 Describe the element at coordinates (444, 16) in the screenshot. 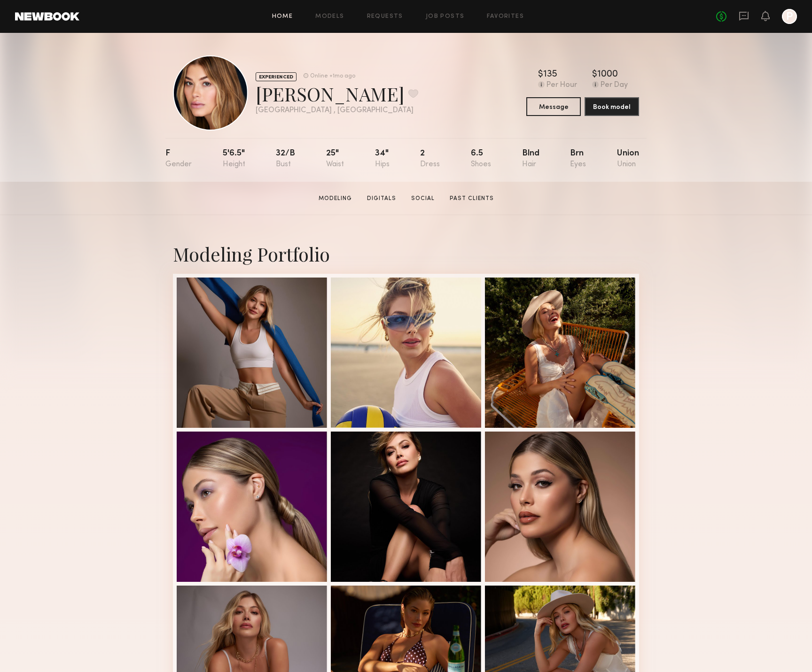

I see `a: Job Posts` at that location.